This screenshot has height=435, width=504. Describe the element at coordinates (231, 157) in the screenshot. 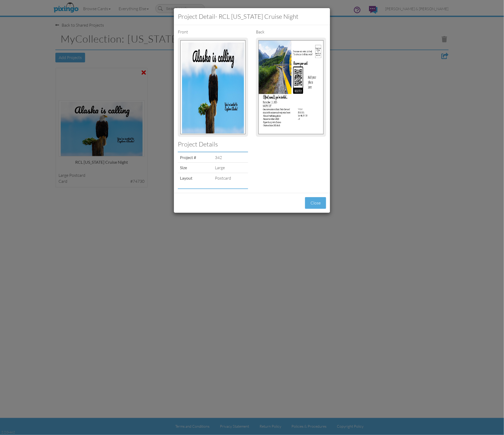

I see `td: 342` at that location.